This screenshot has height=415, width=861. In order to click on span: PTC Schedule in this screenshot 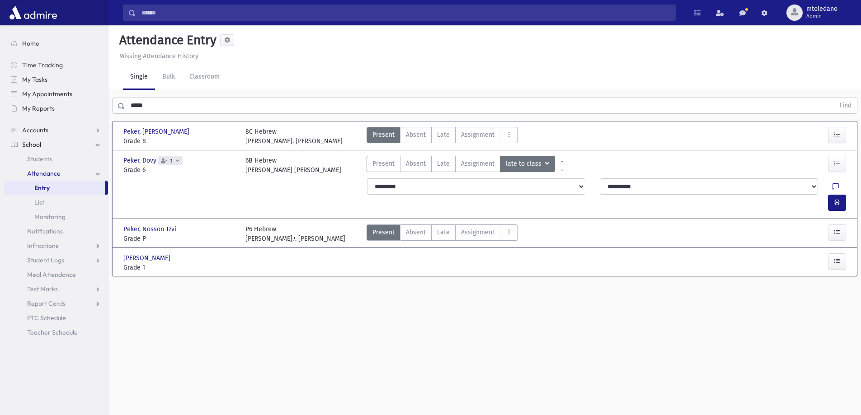, I will do `click(47, 318)`.